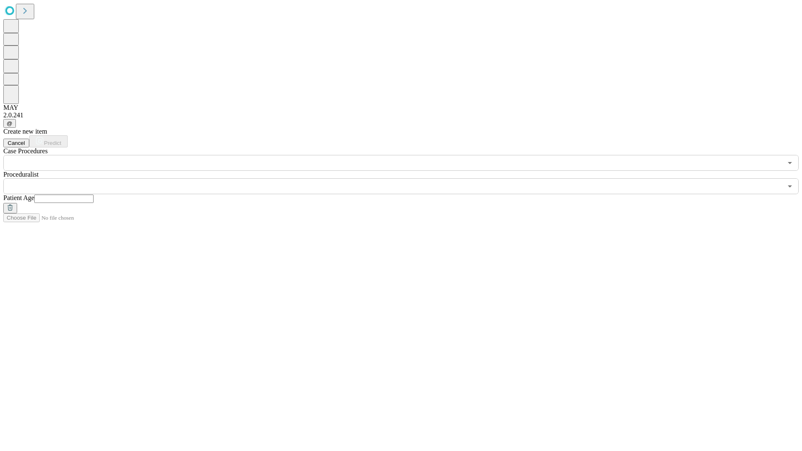 The image size is (802, 451). What do you see at coordinates (401, 108) in the screenshot?
I see `div: MAY` at bounding box center [401, 108].